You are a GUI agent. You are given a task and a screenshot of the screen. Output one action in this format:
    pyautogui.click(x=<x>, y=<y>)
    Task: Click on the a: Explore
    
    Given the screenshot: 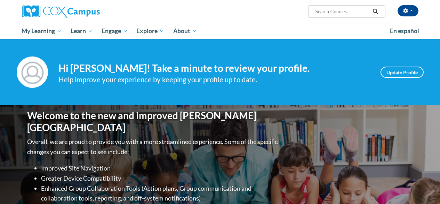 What is the action you would take?
    pyautogui.click(x=150, y=31)
    